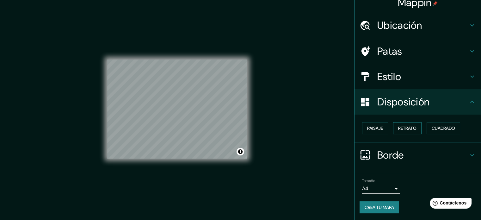 The image size is (481, 220). I want to click on img: pin-icon.png, so click(435, 3).